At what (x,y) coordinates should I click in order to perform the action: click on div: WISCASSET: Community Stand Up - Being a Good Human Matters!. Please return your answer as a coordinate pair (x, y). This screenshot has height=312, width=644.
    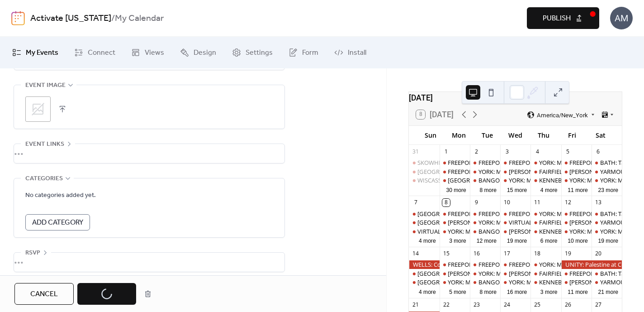
    Looking at the image, I should click on (506, 180).